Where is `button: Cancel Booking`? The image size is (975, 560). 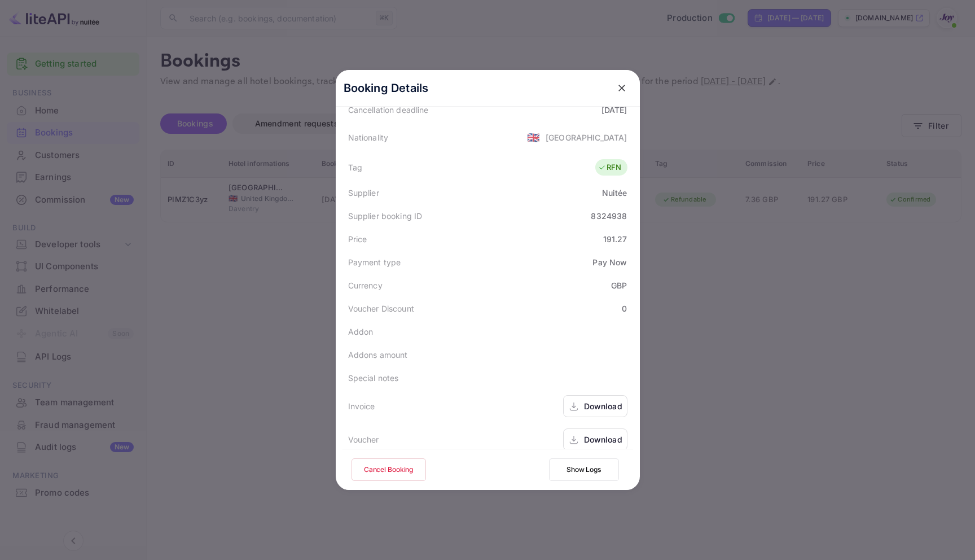
button: Cancel Booking is located at coordinates (388, 470).